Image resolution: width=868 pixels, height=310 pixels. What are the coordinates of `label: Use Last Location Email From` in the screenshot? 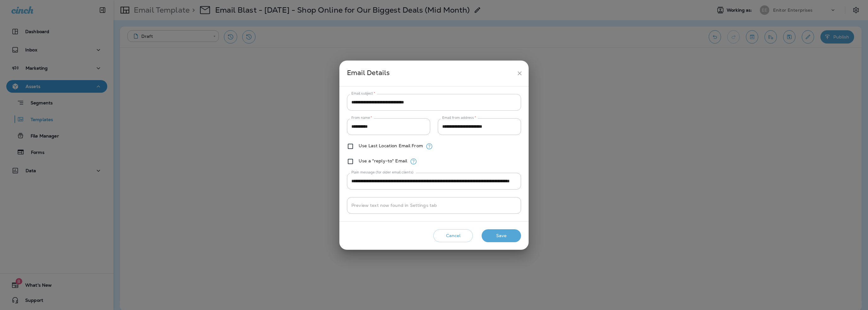 It's located at (391, 145).